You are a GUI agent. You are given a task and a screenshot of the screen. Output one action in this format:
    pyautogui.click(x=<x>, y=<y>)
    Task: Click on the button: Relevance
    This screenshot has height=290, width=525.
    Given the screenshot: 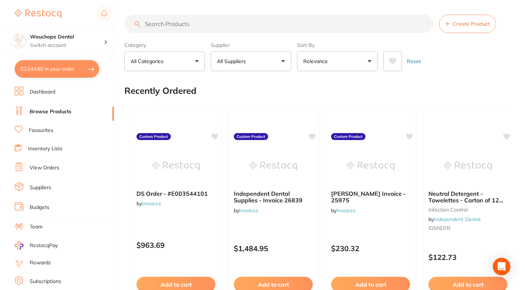 What is the action you would take?
    pyautogui.click(x=338, y=61)
    